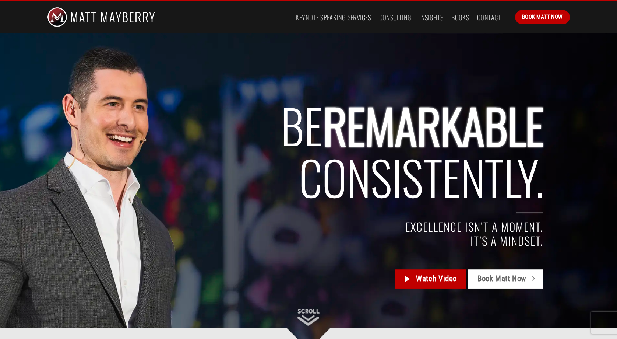  I want to click on h2: BE, so click(324, 151).